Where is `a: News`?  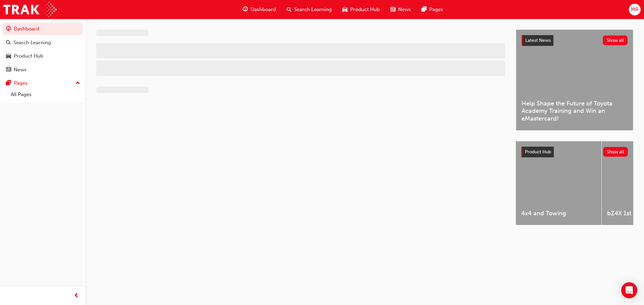
a: News is located at coordinates (42, 70).